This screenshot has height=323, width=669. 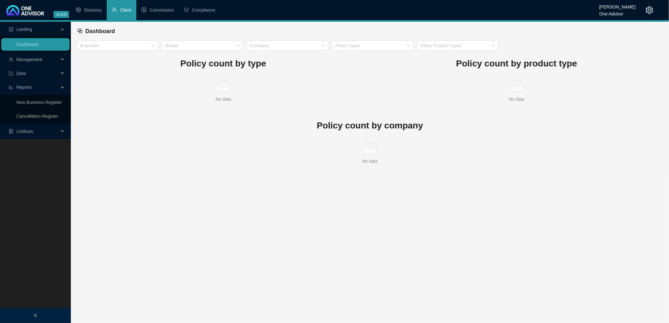 What do you see at coordinates (25, 10) in the screenshot?
I see `img: 2df55531c6924b55f21c4cf5d4484680-logo-light.svg` at bounding box center [25, 10].